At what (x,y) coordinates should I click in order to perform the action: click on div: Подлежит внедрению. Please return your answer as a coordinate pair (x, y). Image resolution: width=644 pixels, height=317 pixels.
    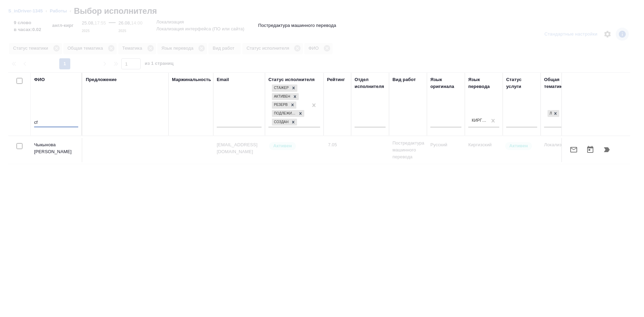
    Looking at the image, I should click on (285, 113).